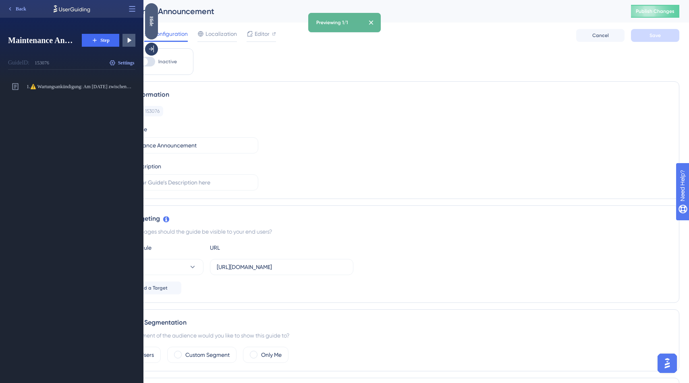 The height and width of the screenshot is (383, 689). What do you see at coordinates (35, 7) in the screenshot?
I see `span: Need Help?` at bounding box center [35, 7].